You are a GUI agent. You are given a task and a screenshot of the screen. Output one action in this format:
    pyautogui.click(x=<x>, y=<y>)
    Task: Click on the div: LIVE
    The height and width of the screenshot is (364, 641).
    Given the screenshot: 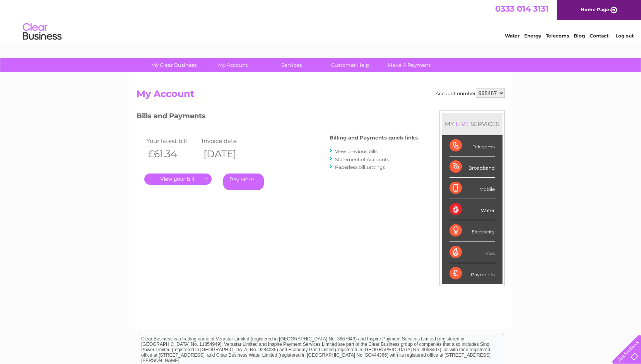 What is the action you would take?
    pyautogui.click(x=462, y=123)
    